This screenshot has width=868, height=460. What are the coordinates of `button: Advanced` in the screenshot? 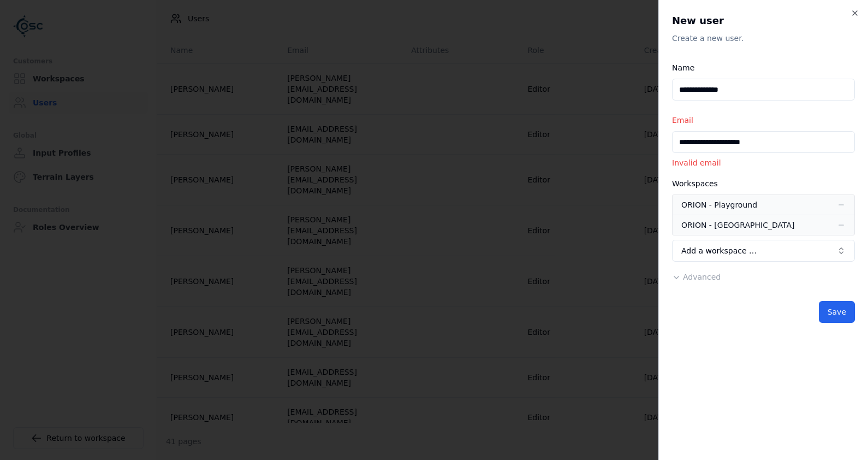 It's located at (696, 276).